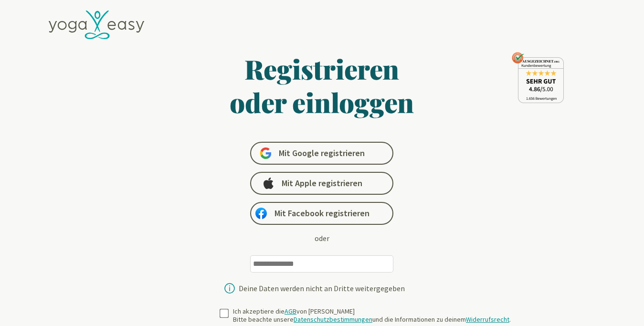 The width and height of the screenshot is (644, 326). Describe the element at coordinates (322, 238) in the screenshot. I see `div: oder` at that location.